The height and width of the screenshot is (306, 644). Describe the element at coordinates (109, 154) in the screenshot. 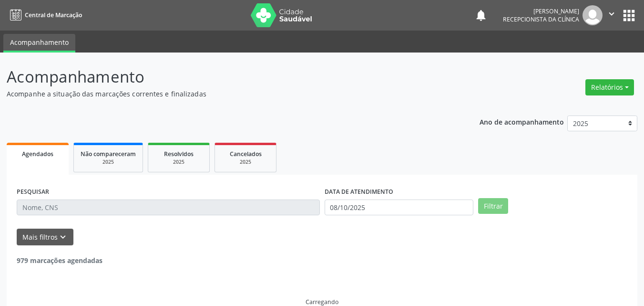

I see `span: Não compareceram` at that location.